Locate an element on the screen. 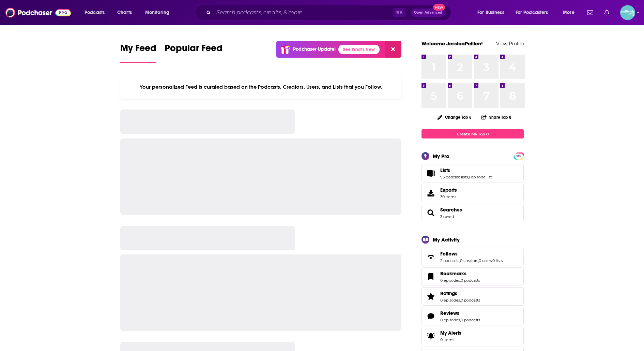 The width and height of the screenshot is (644, 351). span: New is located at coordinates (439, 7).